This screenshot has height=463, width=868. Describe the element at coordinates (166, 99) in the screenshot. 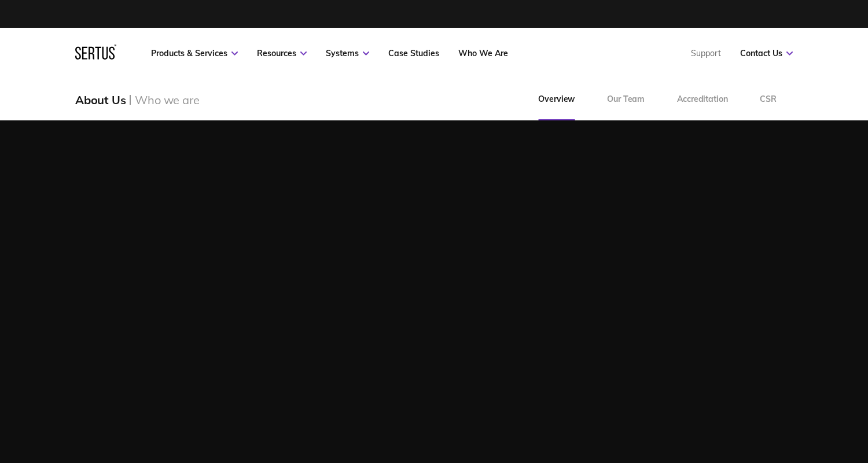

I see `div: Who we are` at that location.